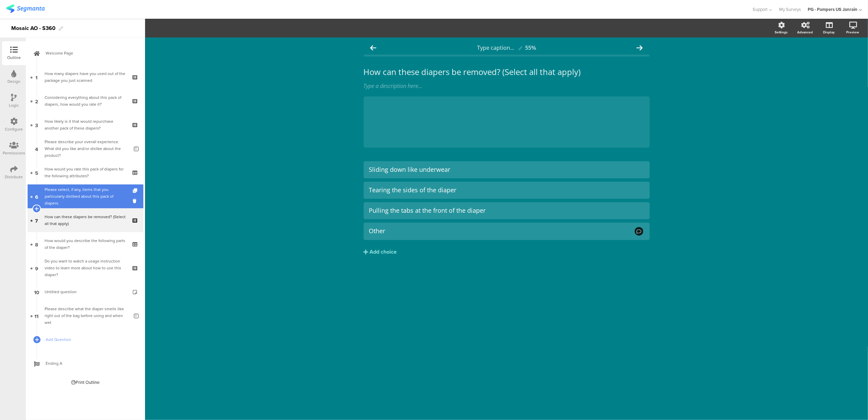 This screenshot has width=868, height=420. What do you see at coordinates (37, 268) in the screenshot?
I see `span: 9` at bounding box center [37, 268].